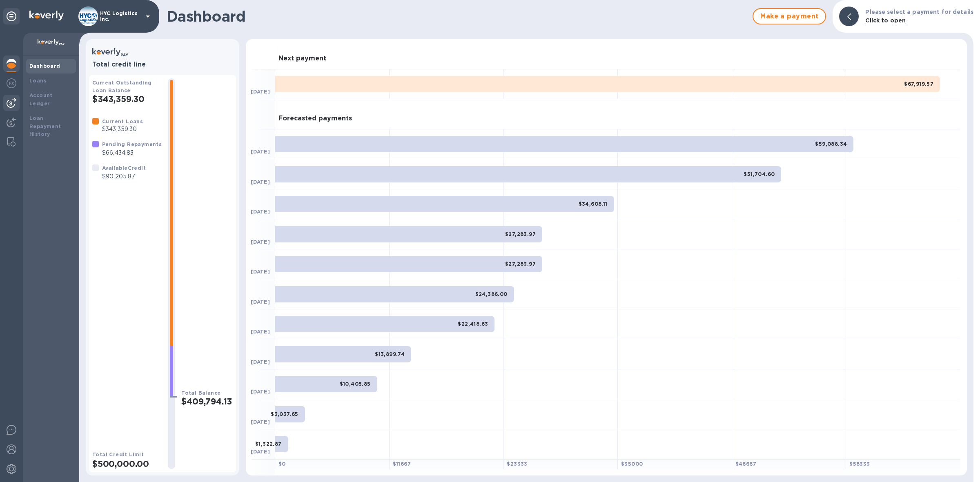 The height and width of the screenshot is (482, 980). What do you see at coordinates (746, 463) in the screenshot?
I see `b: $ 46667` at bounding box center [746, 463].